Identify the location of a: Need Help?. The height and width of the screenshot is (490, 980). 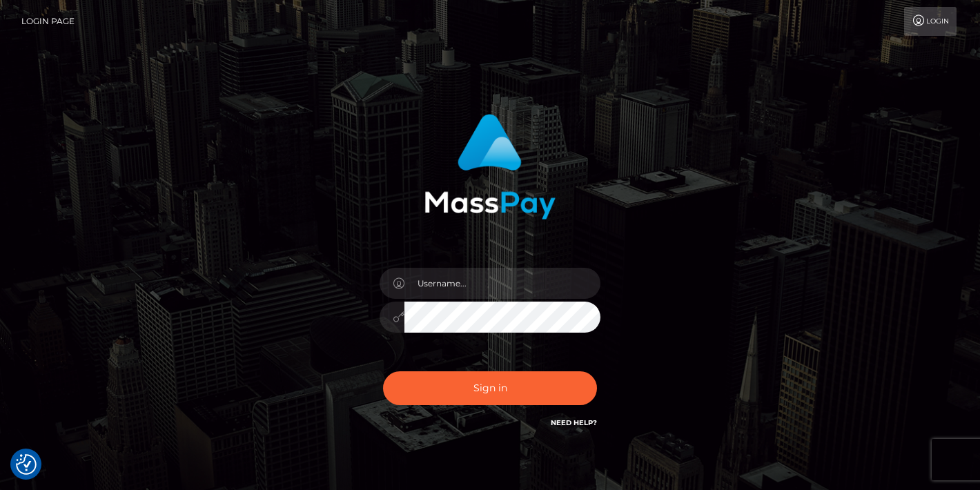
(573, 422).